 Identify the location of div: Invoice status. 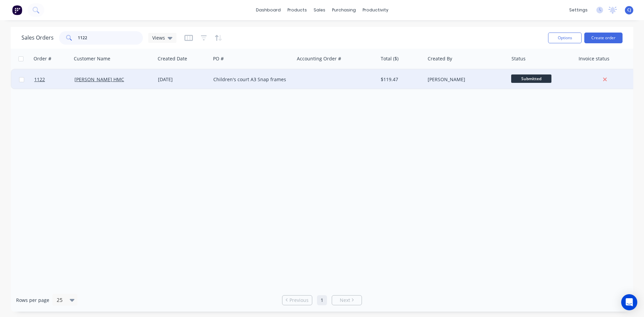
(594, 59).